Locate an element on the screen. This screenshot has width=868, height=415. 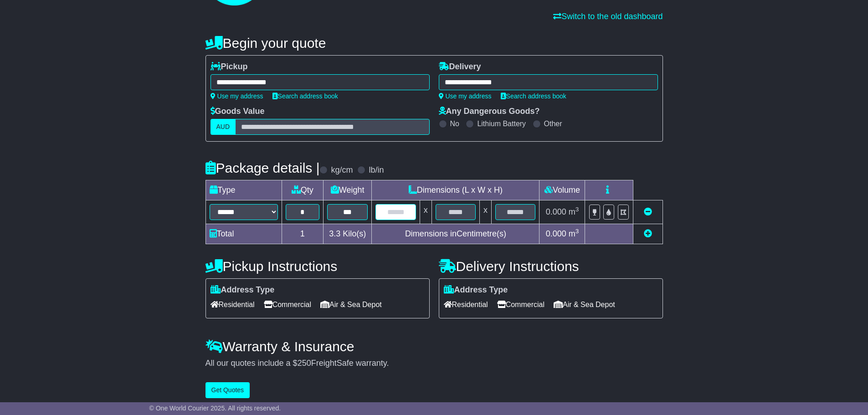
label: Pickup is located at coordinates (229, 67).